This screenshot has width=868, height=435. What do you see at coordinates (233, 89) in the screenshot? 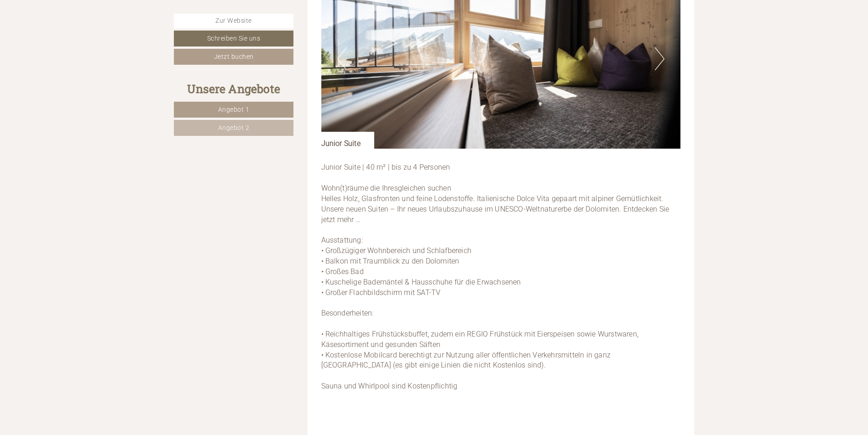
I see `div: Unsere Angebote` at bounding box center [233, 89].